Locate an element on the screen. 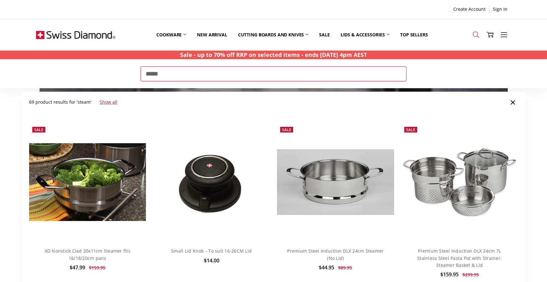 This screenshot has height=282, width=547. span: $44.95 is located at coordinates (326, 268).